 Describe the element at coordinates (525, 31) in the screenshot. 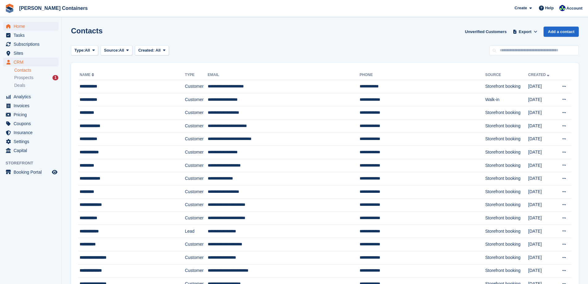

I see `button: Export` at that location.